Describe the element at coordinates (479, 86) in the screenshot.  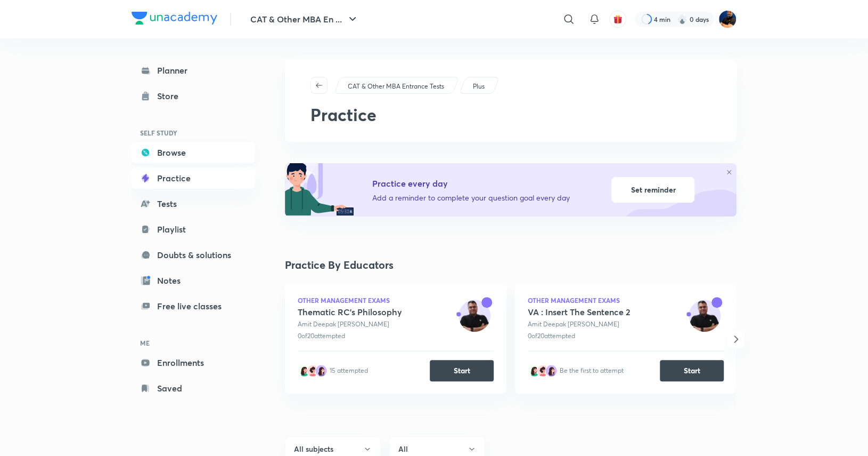
I see `p: Plus` at that location.